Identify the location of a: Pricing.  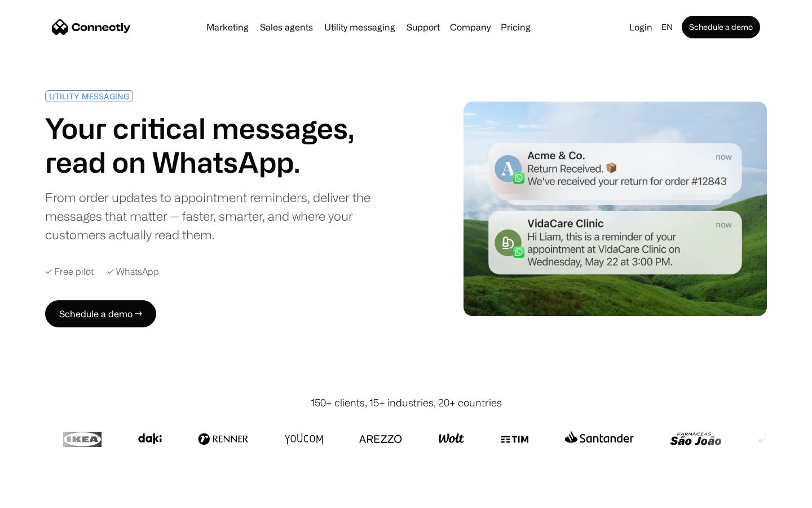
(516, 27).